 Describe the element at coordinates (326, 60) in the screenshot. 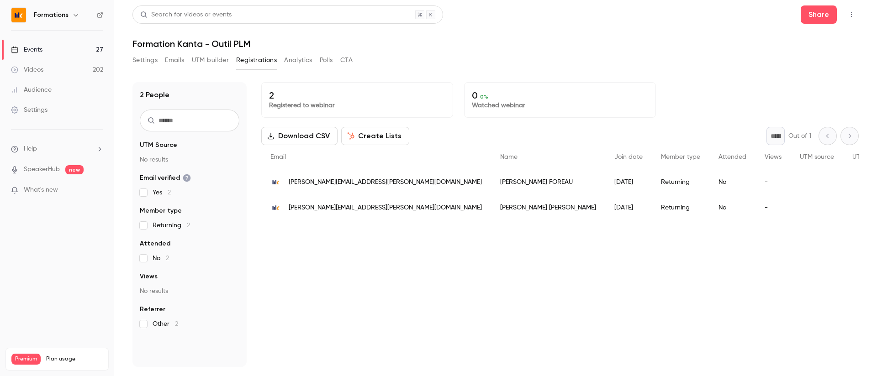

I see `button: Polls` at that location.